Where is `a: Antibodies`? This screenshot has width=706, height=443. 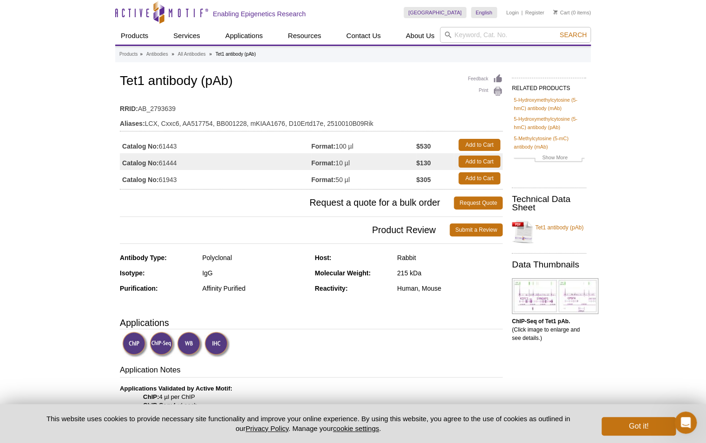 a: Antibodies is located at coordinates (157, 54).